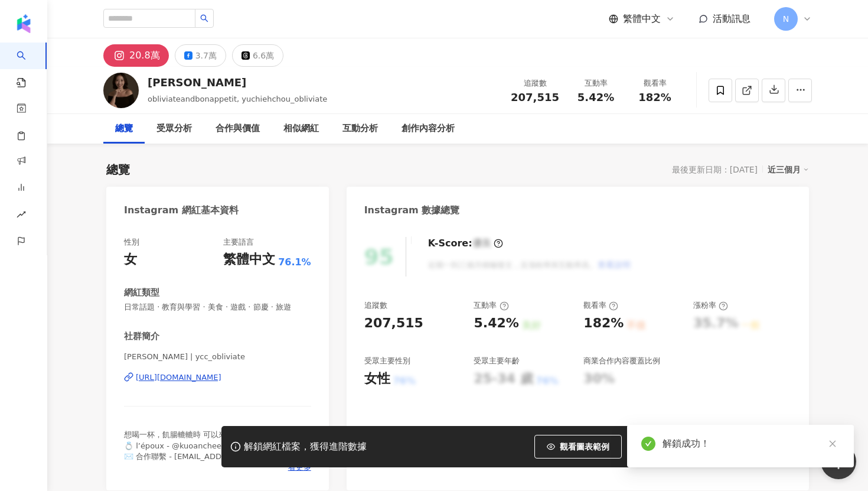 The width and height of the screenshot is (868, 491). What do you see at coordinates (132, 243) in the screenshot?
I see `div: 性別` at bounding box center [132, 243].